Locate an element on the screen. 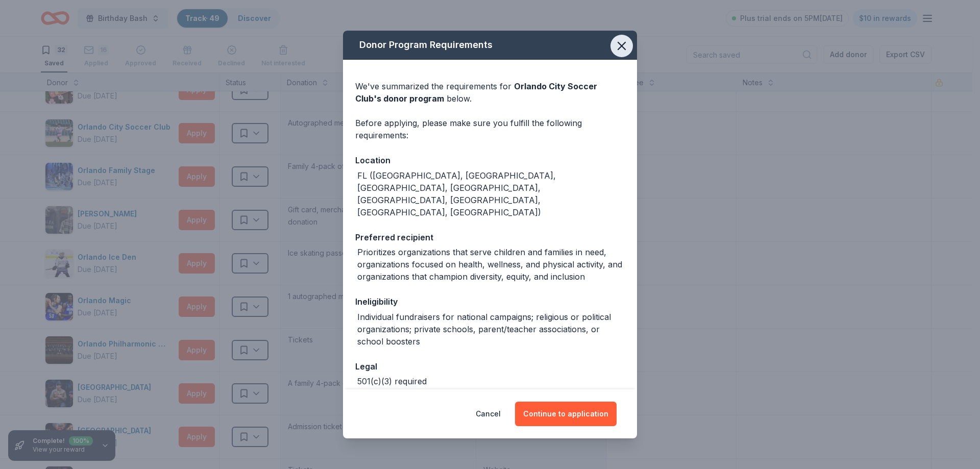 This screenshot has width=980, height=469. div: Before applying, please make sure you fulfill the following requirements: is located at coordinates (490, 129).